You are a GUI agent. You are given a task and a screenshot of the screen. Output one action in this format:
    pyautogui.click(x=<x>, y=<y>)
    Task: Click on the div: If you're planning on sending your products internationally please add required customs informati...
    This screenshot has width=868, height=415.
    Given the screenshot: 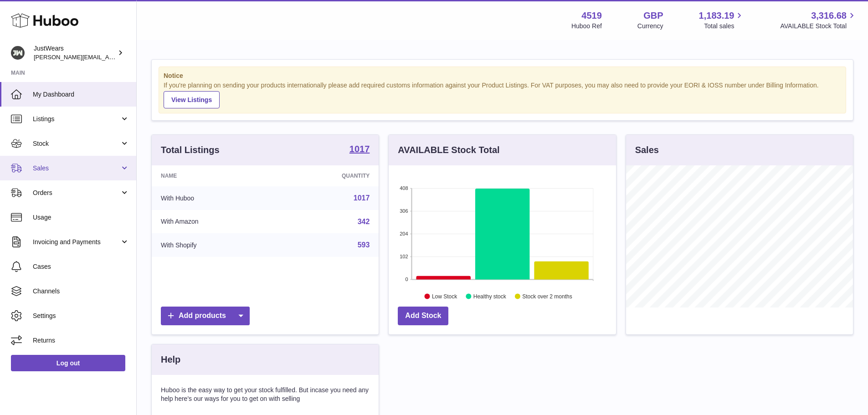 What is the action you would take?
    pyautogui.click(x=502, y=95)
    